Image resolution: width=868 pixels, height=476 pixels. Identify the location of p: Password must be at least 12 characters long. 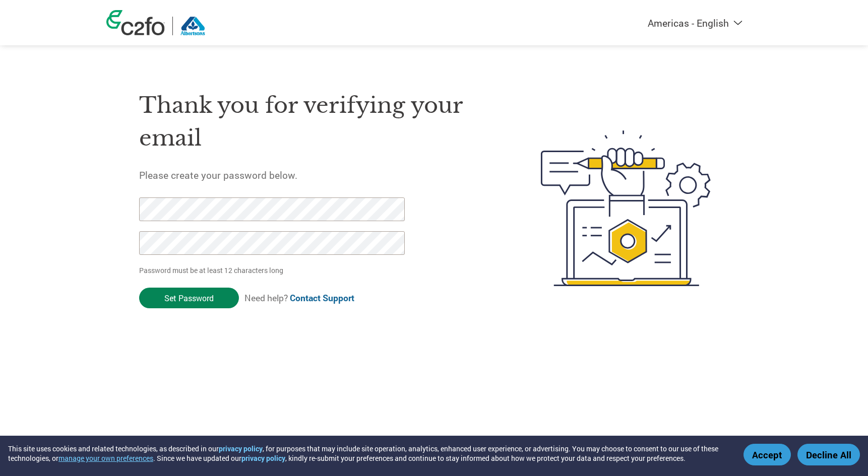
(273, 270).